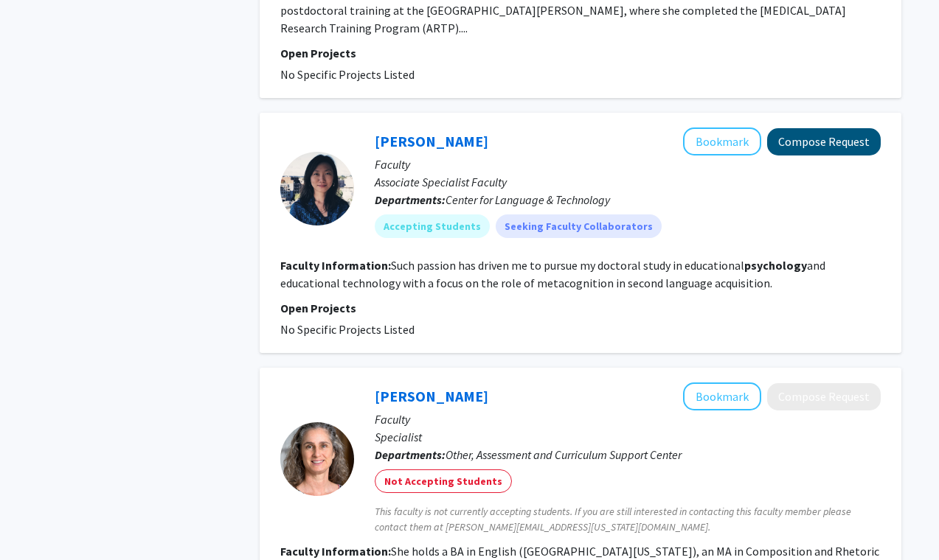  What do you see at coordinates (433, 227) in the screenshot?
I see `mat-chip: Accepting Students` at bounding box center [433, 227].